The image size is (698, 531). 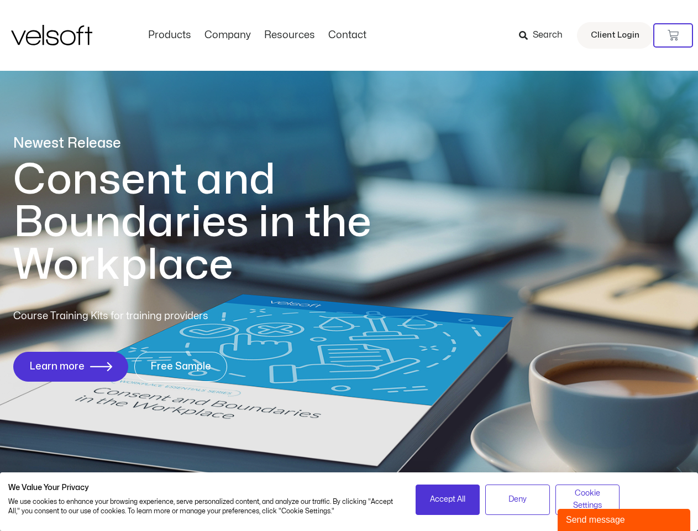 I want to click on button: Accept all cookies, so click(x=448, y=499).